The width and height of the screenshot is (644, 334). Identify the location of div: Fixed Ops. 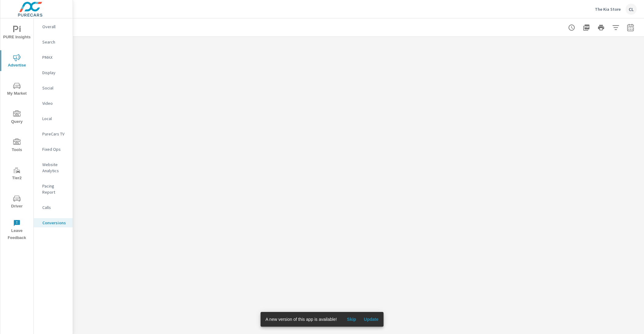
(53, 149).